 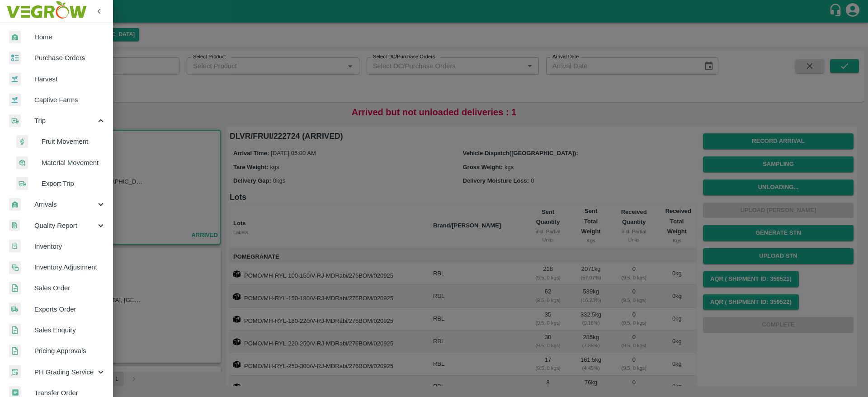 What do you see at coordinates (70, 330) in the screenshot?
I see `span: Sales Enquiry` at bounding box center [70, 330].